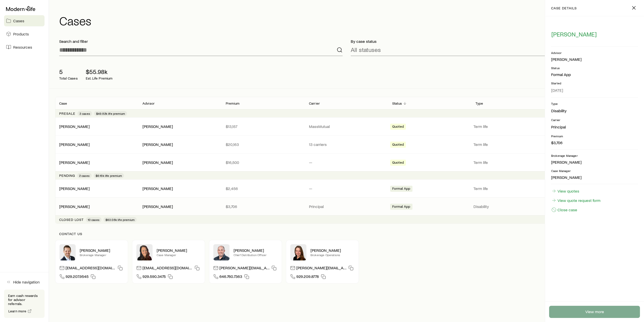 This screenshot has height=322, width=644. Describe the element at coordinates (263, 188) in the screenshot. I see `p: $2,456` at that location.